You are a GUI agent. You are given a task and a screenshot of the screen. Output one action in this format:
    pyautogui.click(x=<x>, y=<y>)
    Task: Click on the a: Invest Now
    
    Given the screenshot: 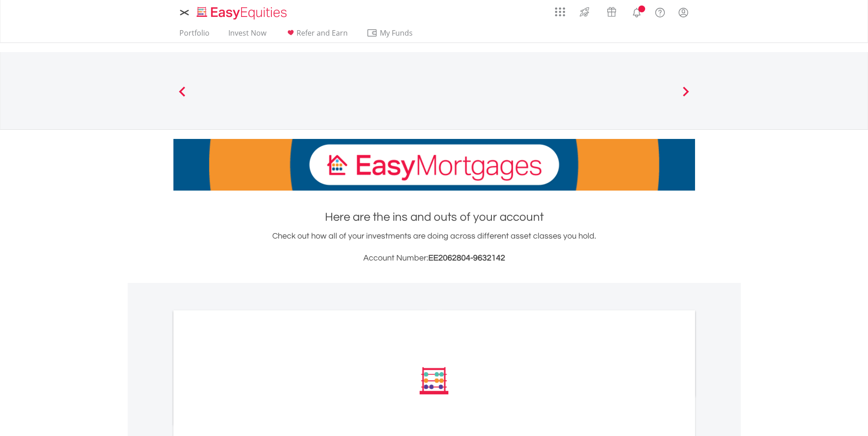 What is the action you would take?
    pyautogui.click(x=247, y=35)
    